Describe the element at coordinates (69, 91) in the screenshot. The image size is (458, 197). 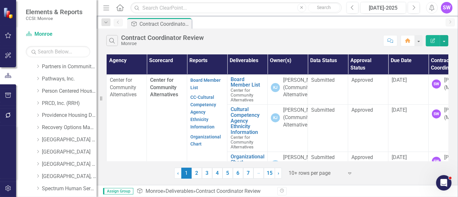
I see `a: Person Centered Housing Options, Inc.` at that location.